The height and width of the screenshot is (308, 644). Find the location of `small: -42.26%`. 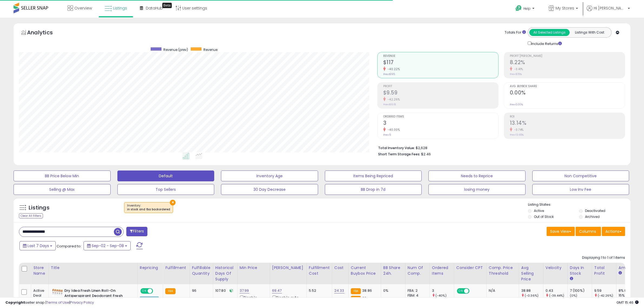

small: -42.26% is located at coordinates (393, 100).